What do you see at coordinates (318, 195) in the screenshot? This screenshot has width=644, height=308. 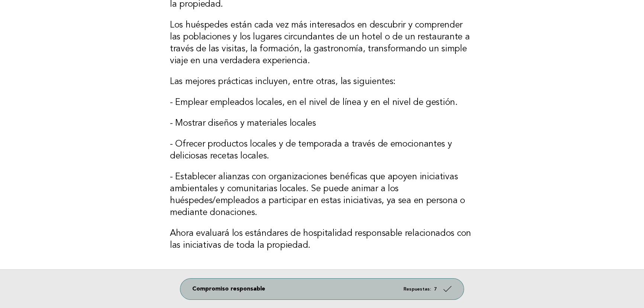 I see `font: - Establecer alianzas con organizaciones benéficas que apoyen iniciativas ambientales y comunitar...` at bounding box center [318, 195].